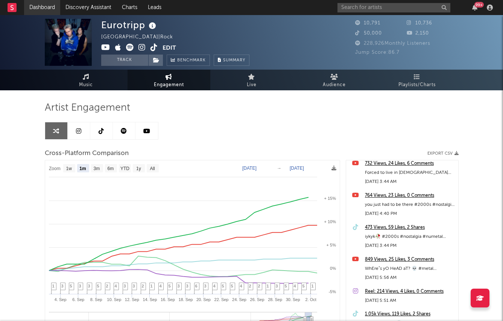  I want to click on div: 732 Views, 24 Likes, 6 Comments, so click(410, 164).